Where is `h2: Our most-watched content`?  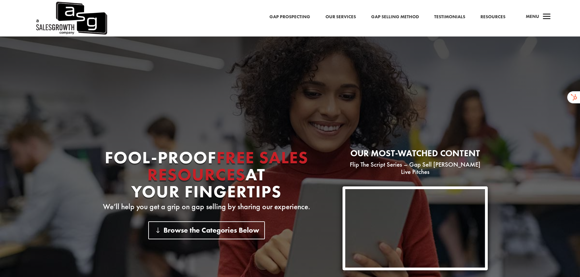 h2: Our most-watched content is located at coordinates (415, 155).